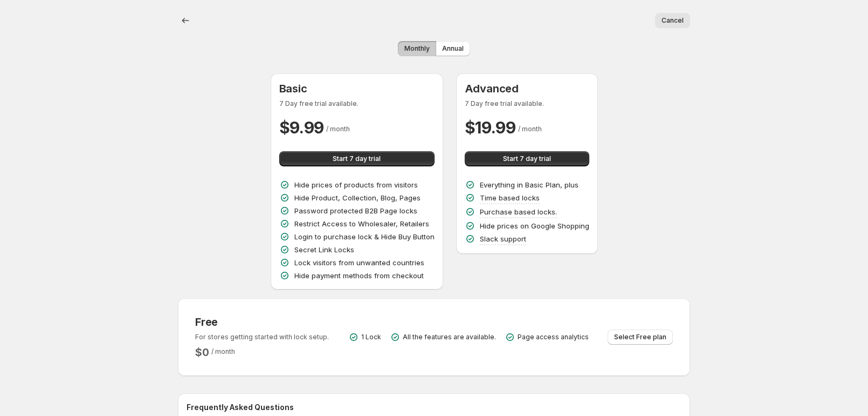  What do you see at coordinates (673, 20) in the screenshot?
I see `span: Cancel` at bounding box center [673, 20].